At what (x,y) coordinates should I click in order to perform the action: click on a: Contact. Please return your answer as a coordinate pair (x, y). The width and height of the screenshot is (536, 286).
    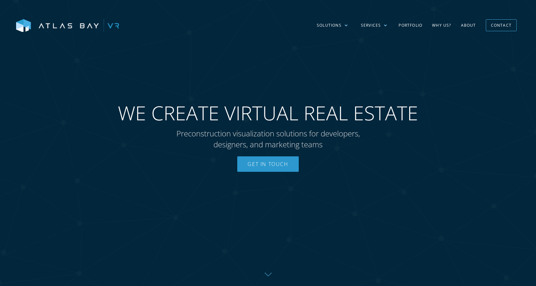
    Looking at the image, I should click on (502, 25).